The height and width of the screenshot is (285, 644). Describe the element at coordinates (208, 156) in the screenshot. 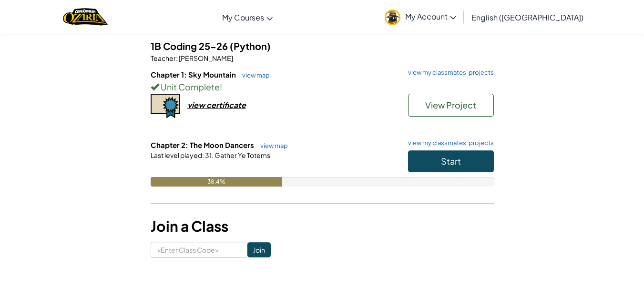

I see `span: 31.` at that location.